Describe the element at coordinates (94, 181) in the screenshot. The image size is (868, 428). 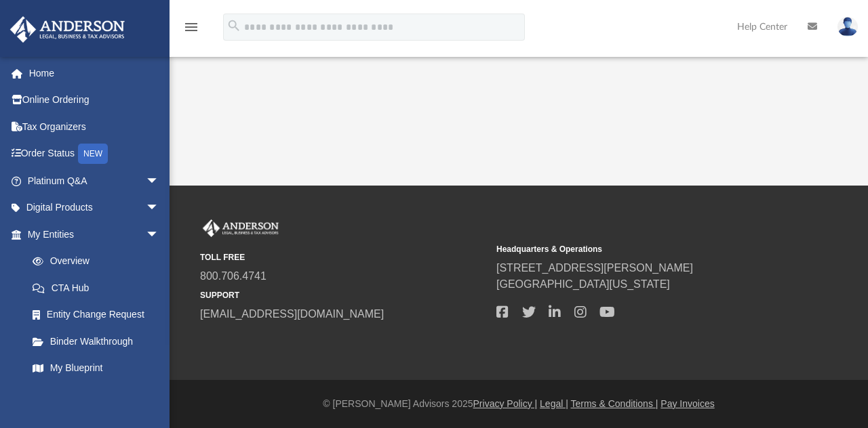
I see `a: Platinum Q&Aarrow_drop_down` at that location.